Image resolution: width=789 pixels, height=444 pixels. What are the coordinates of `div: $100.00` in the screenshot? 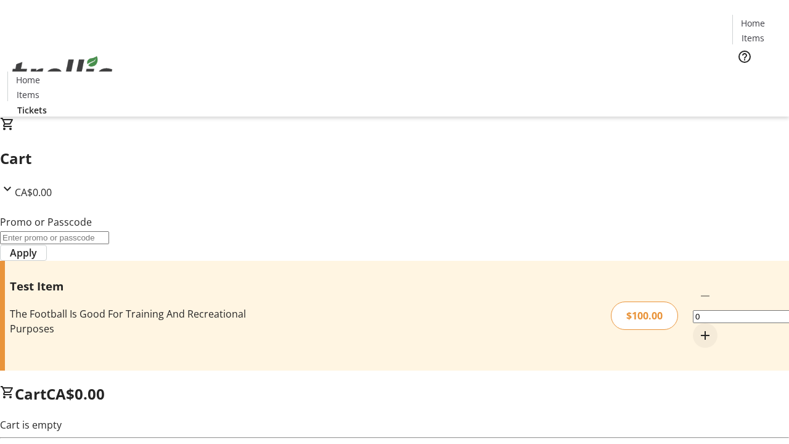 It's located at (645, 316).